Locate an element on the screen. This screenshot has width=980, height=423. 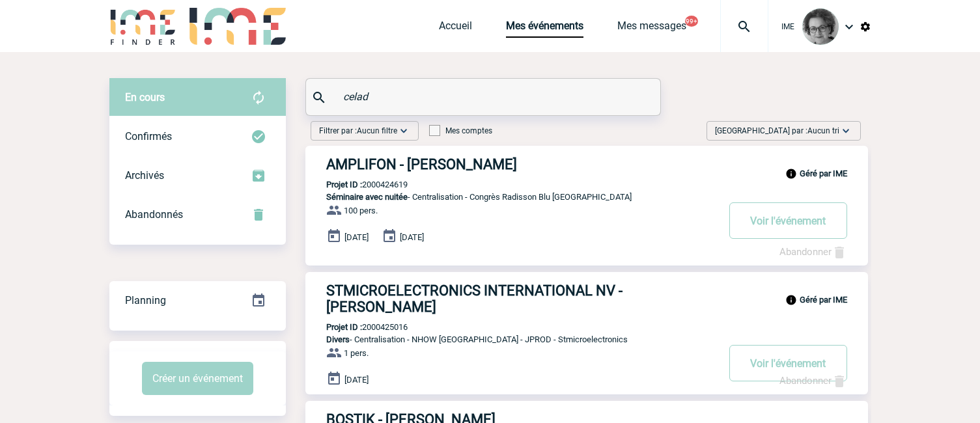
a: Planning is located at coordinates (197, 299).